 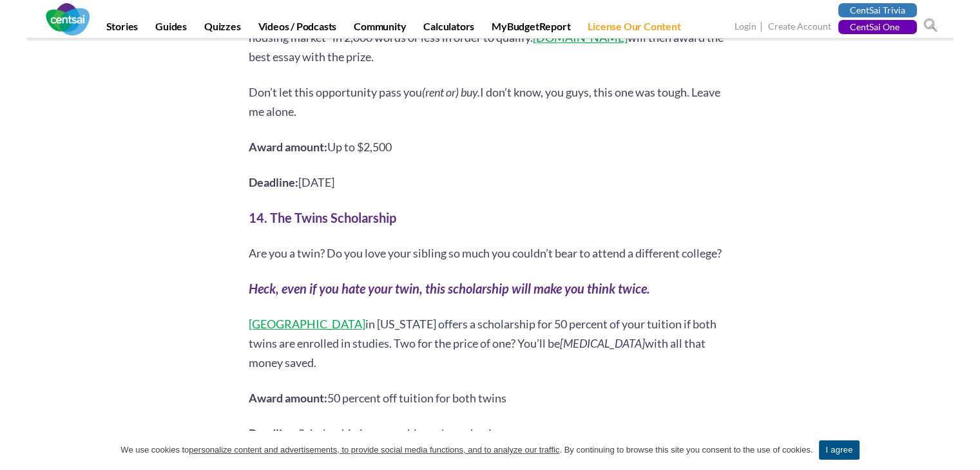 I want to click on a: Login, so click(x=745, y=27).